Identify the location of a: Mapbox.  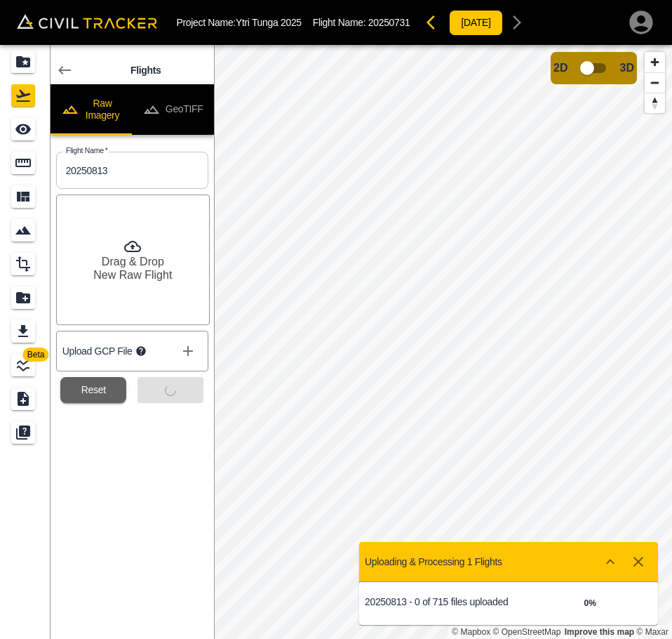
(471, 632).